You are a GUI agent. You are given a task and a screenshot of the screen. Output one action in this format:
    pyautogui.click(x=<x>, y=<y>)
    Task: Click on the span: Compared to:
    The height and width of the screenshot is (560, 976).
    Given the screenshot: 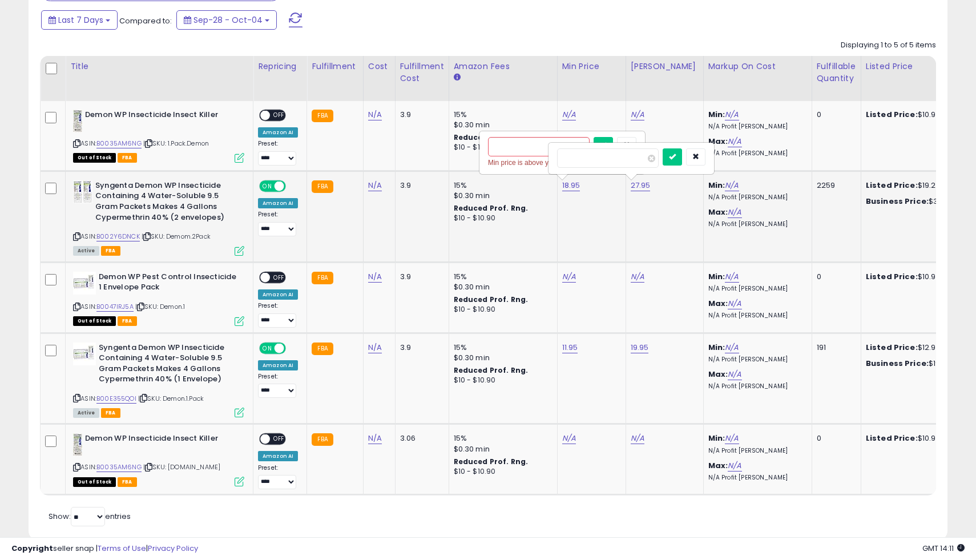 What is the action you would take?
    pyautogui.click(x=146, y=21)
    